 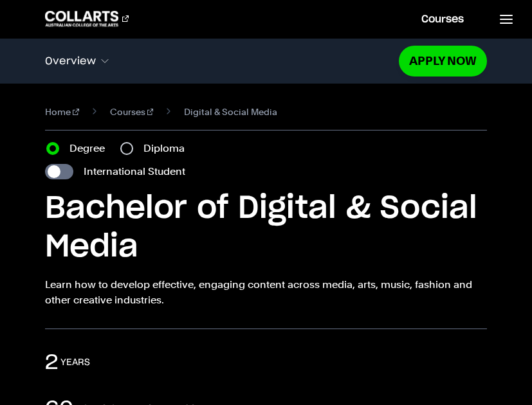 What do you see at coordinates (134, 172) in the screenshot?
I see `label: International Student` at bounding box center [134, 172].